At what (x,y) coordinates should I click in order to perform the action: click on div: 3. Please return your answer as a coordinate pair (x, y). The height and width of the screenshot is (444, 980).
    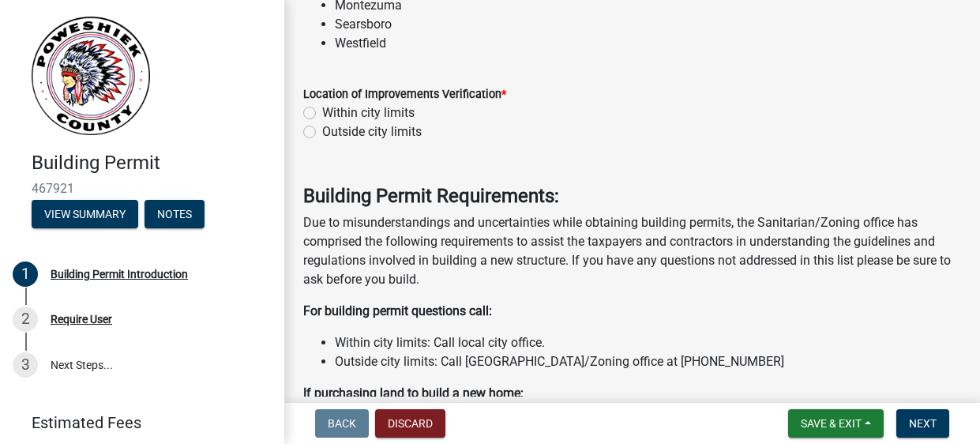
    Looking at the image, I should click on (25, 365).